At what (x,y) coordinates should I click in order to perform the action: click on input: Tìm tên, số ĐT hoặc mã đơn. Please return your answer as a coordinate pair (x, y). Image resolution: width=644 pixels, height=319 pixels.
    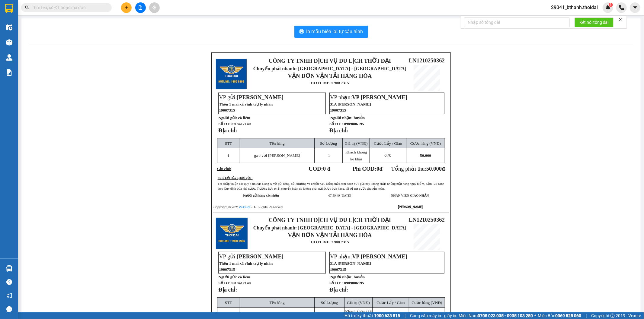
    Looking at the image, I should click on (69, 8).